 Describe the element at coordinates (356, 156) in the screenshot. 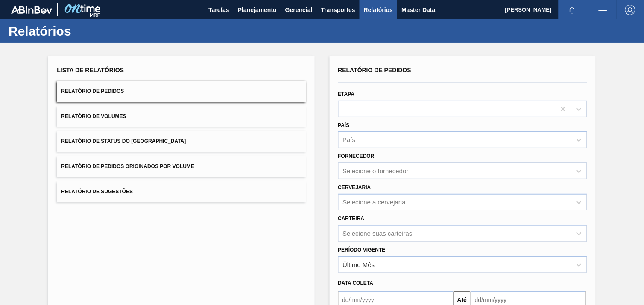

I see `label: Fornecedor` at that location.